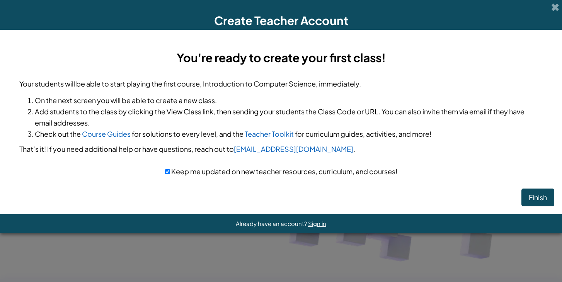  Describe the element at coordinates (272, 224) in the screenshot. I see `span: Already have an account?` at that location.